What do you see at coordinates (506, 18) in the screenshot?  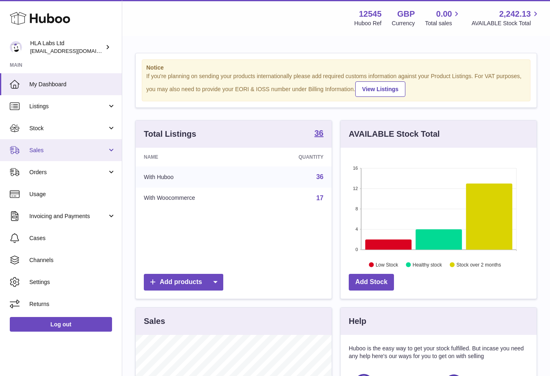 I see `a: 2,242.13 AVAILABLE Stock Total` at bounding box center [506, 18].